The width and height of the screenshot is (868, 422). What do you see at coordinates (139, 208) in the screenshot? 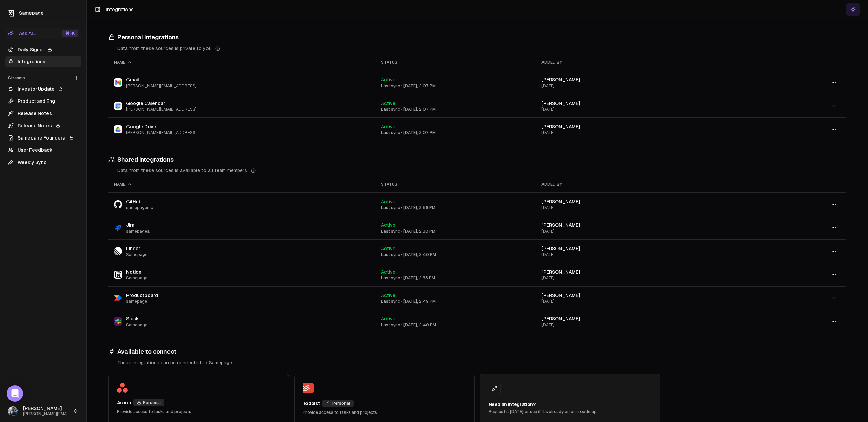
I see `span: samepageinc` at bounding box center [139, 208].